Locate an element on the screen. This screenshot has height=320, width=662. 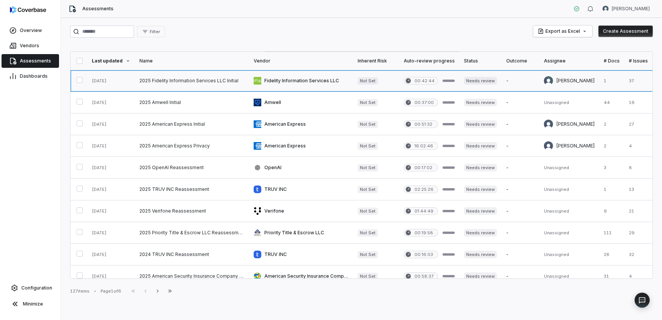
span: Vendors is located at coordinates (29, 46).